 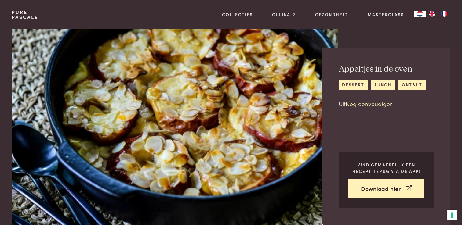 I want to click on a: NL, so click(x=420, y=14).